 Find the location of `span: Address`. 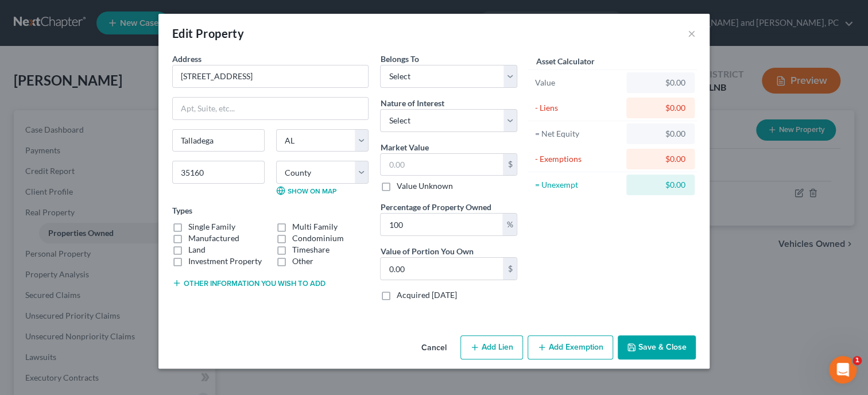

span: Address is located at coordinates (187, 58).